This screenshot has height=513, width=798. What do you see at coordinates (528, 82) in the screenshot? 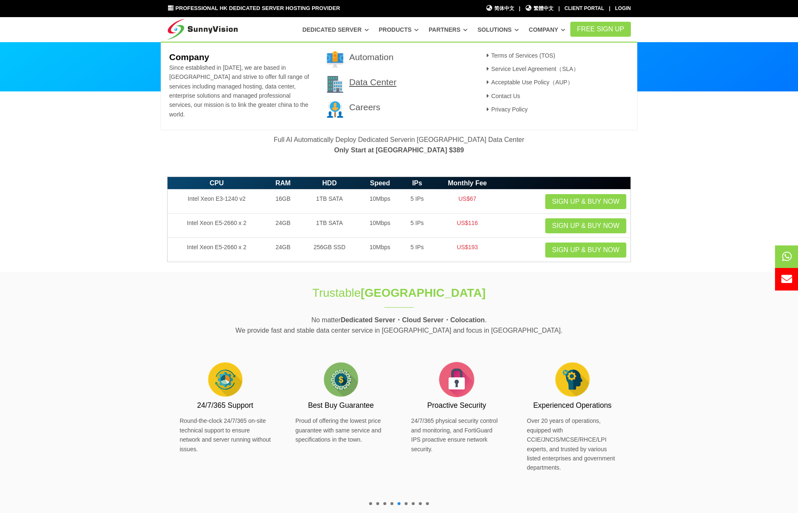
I see `a: Acceptable Use Policy（AUP）` at bounding box center [528, 82].